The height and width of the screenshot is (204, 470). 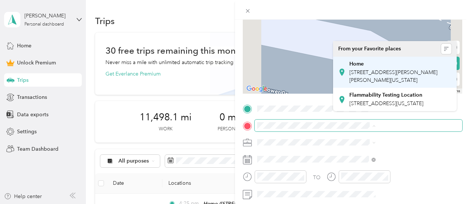 What do you see at coordinates (257, 89) in the screenshot?
I see `img: Google` at bounding box center [257, 89].